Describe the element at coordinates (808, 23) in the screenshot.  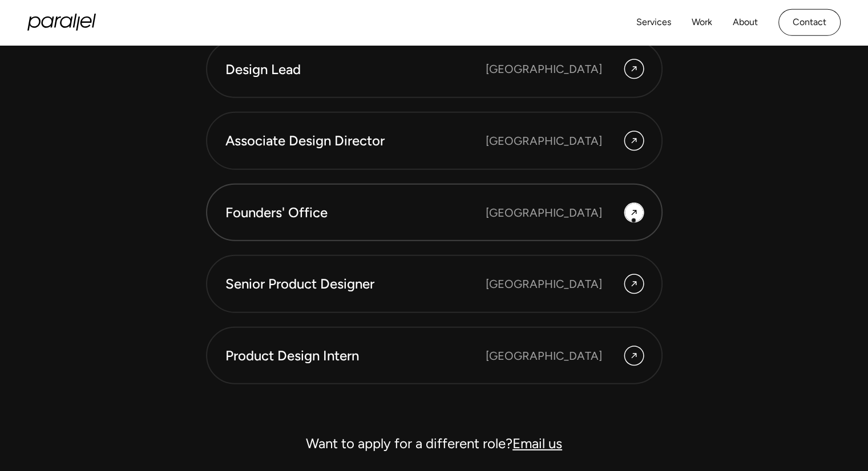
I see `a: Contact` at that location.